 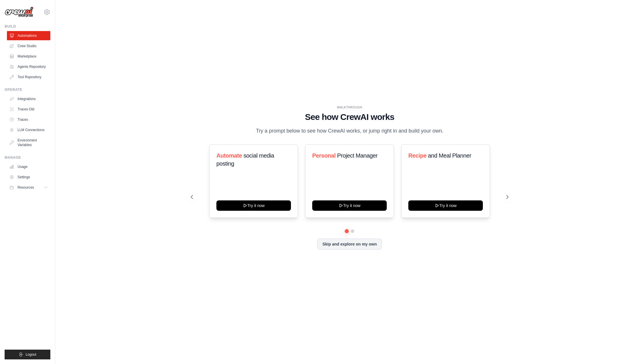 I want to click on span: Logout, so click(x=31, y=355).